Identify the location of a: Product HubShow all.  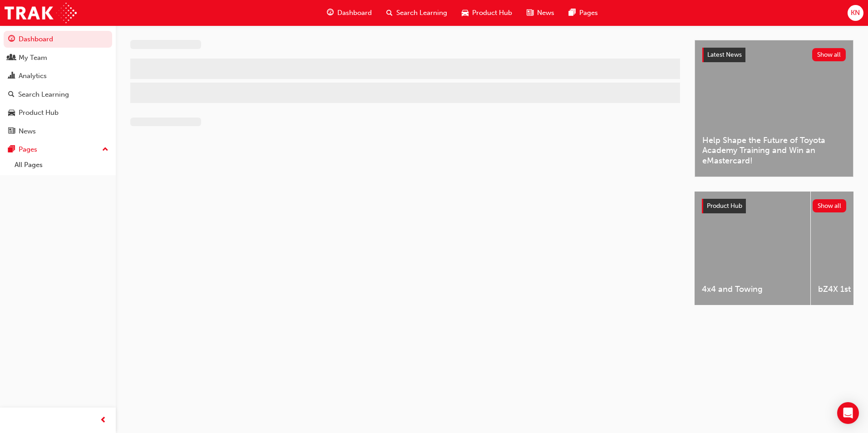
(774, 207).